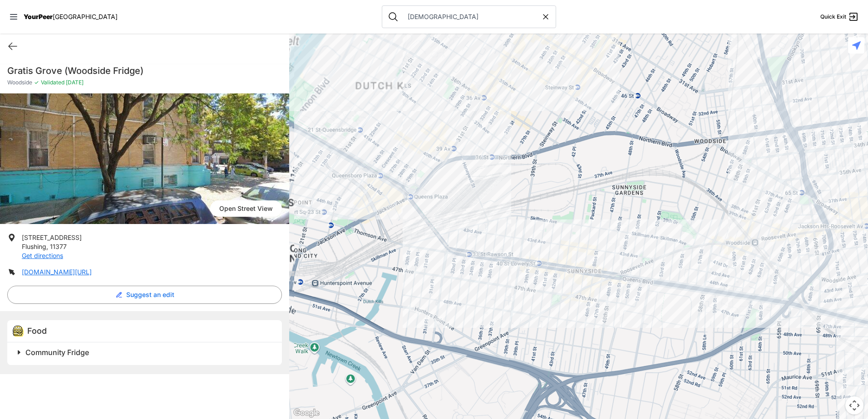 The height and width of the screenshot is (419, 868). Describe the element at coordinates (855, 406) in the screenshot. I see `button: Map camera controls` at that location.